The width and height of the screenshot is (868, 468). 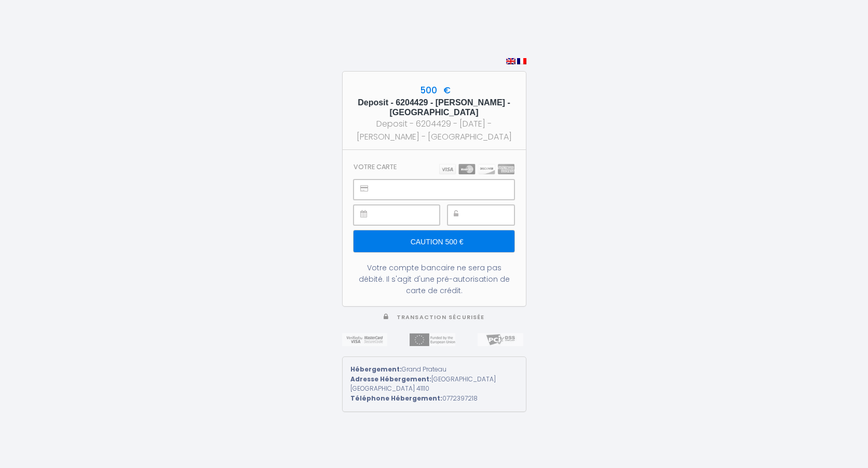 What do you see at coordinates (434, 398) in the screenshot?
I see `div: 0772397218` at bounding box center [434, 398].